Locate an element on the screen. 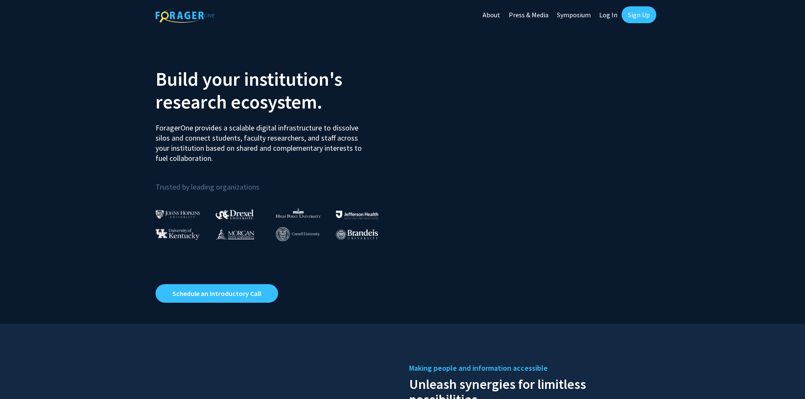 The image size is (805, 399). img: ForagerOne Logo is located at coordinates (185, 15).